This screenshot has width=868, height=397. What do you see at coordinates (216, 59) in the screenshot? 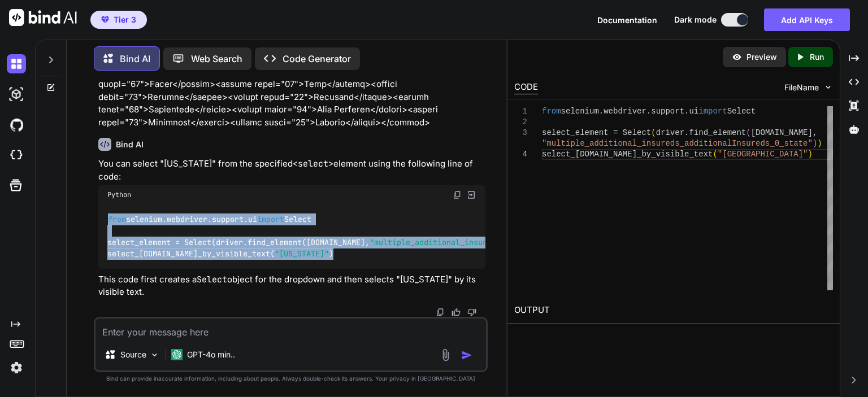
I see `p: Web Search` at bounding box center [216, 59].